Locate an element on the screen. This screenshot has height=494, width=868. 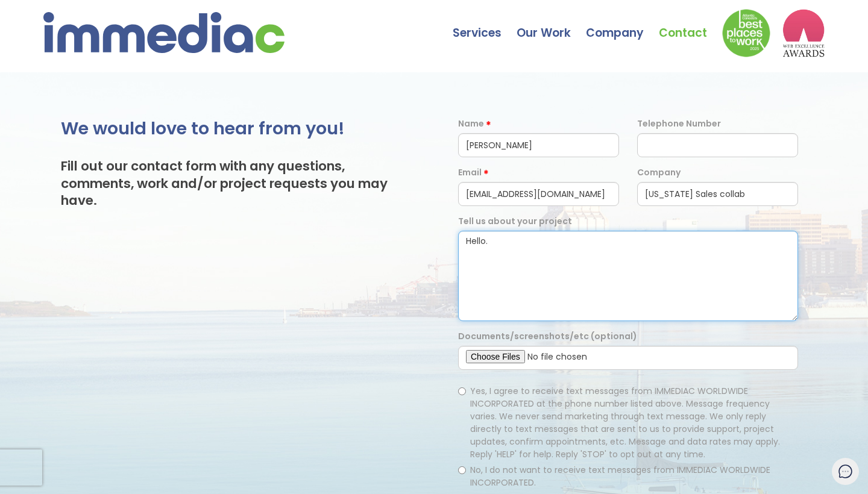
span: Yes, I agree to receive text messages from IMMEDIAC WORLDWIDE INCORPORATED at the phone number li... is located at coordinates (626, 422).